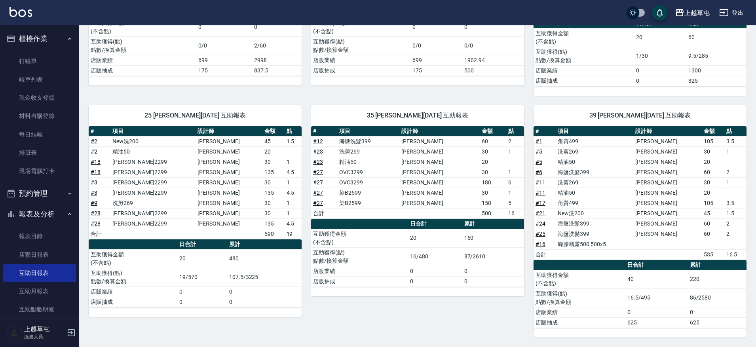 Image resolution: width=756 pixels, height=347 pixels. What do you see at coordinates (264, 277) in the screenshot?
I see `td: 107.5/3225` at bounding box center [264, 277].